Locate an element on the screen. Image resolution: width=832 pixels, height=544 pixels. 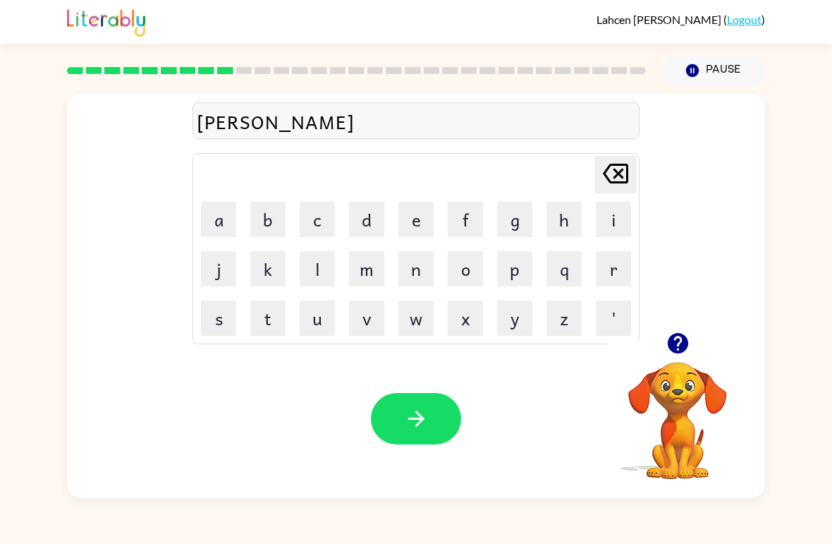
button: g is located at coordinates (515, 219).